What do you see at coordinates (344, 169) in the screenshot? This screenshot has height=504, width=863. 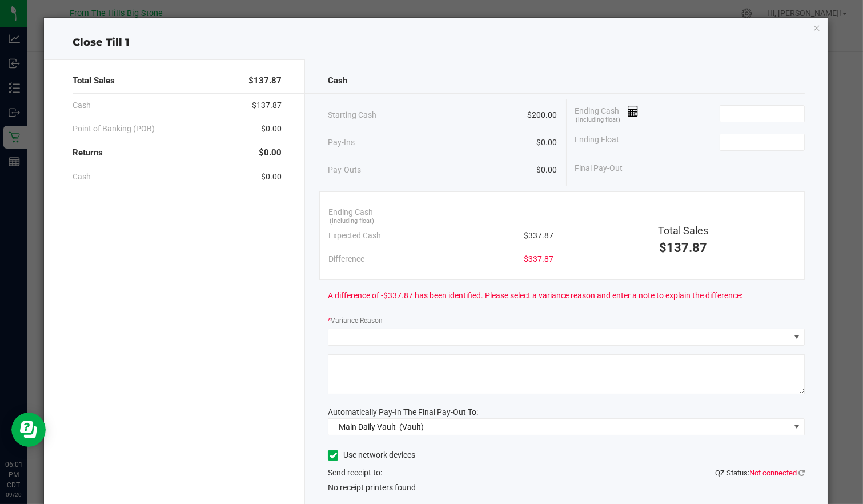 I see `span: Pay-Outs` at bounding box center [344, 169].